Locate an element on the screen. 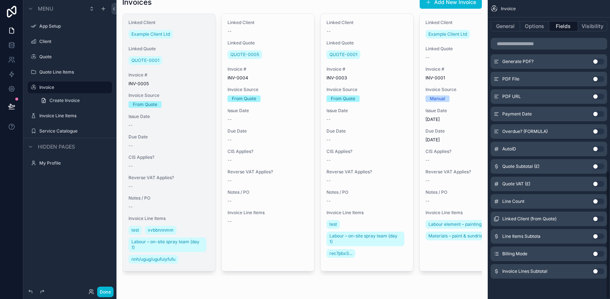 The width and height of the screenshot is (610, 299). span: Line Count is located at coordinates (513, 201).